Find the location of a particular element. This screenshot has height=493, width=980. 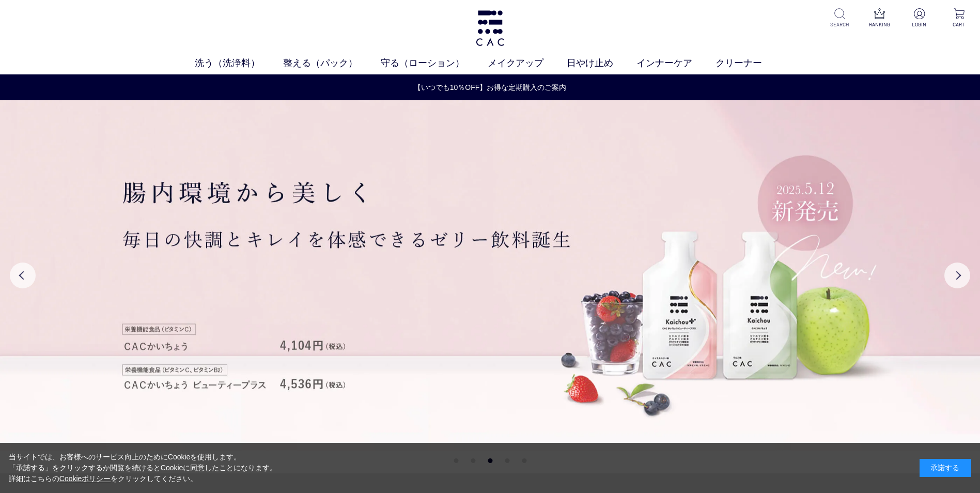

a: 洗う（洗浄料） is located at coordinates (238, 63).